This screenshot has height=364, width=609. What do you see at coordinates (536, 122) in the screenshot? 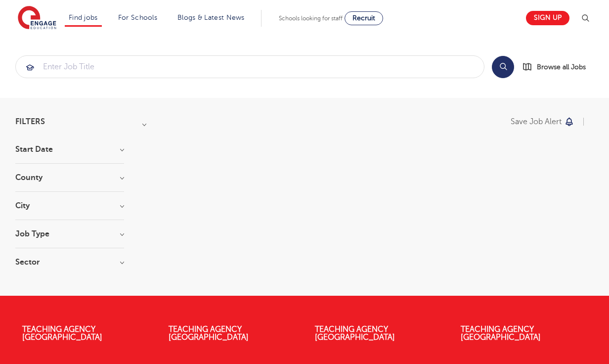
I see `p: Save job alert` at bounding box center [536, 122].